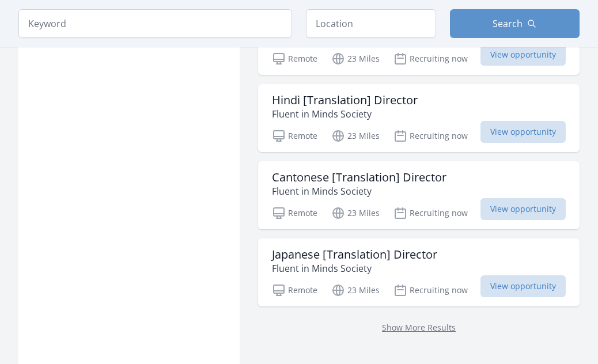 This screenshot has height=364, width=598. What do you see at coordinates (419, 195) in the screenshot?
I see `a: Cantonese [Translation] Director Fluent in Minds Society Remote 23 Miles Recruiting now View oppo...` at bounding box center [419, 195].